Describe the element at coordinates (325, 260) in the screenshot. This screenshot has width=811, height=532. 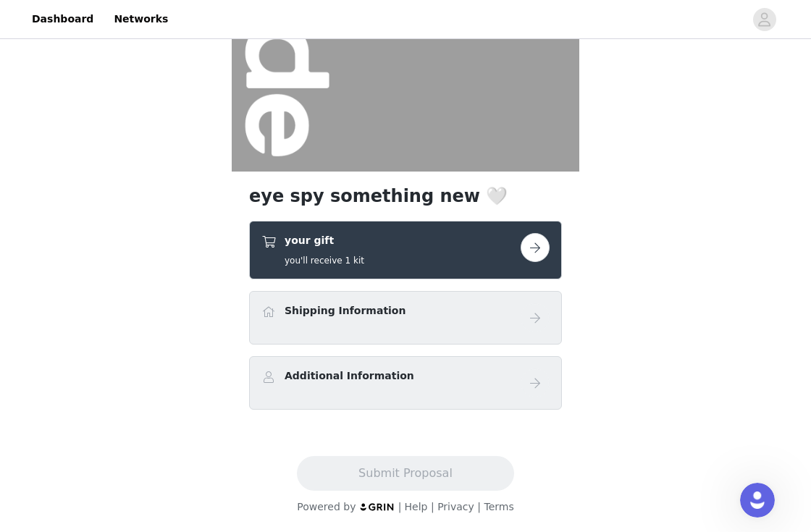
I see `h5: you'll receive 1 kit` at that location.